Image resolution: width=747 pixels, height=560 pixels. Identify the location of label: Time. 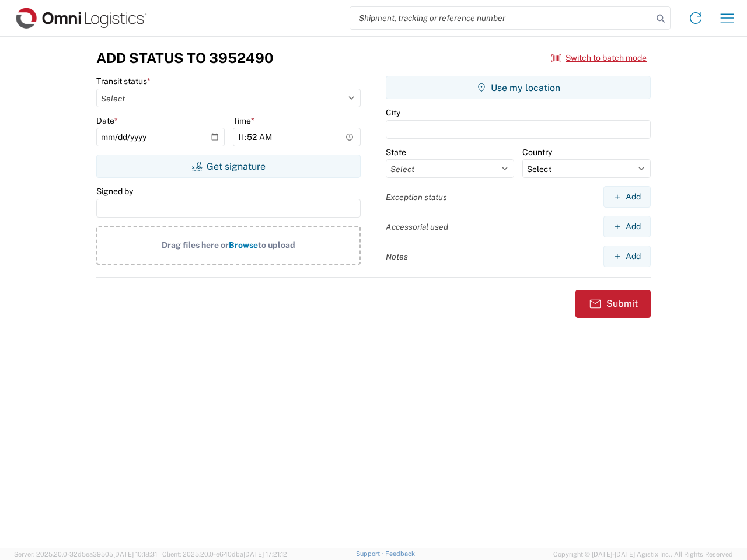
(243, 121).